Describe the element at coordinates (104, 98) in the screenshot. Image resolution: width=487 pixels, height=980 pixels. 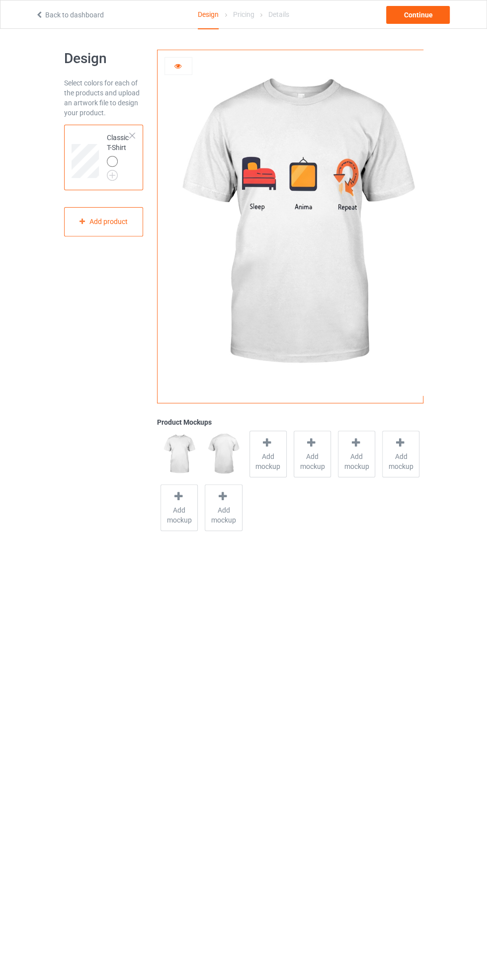
I see `div: Select colors for each of the products and upload an artwork file to design your product.` at that location.